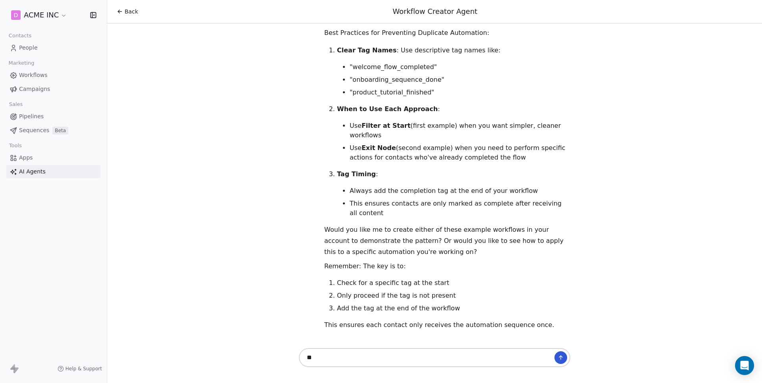 The width and height of the screenshot is (762, 383). Describe the element at coordinates (460, 153) in the screenshot. I see `li: Use (second example) when you need to perform specific actions for contacts who've already comple...` at that location.